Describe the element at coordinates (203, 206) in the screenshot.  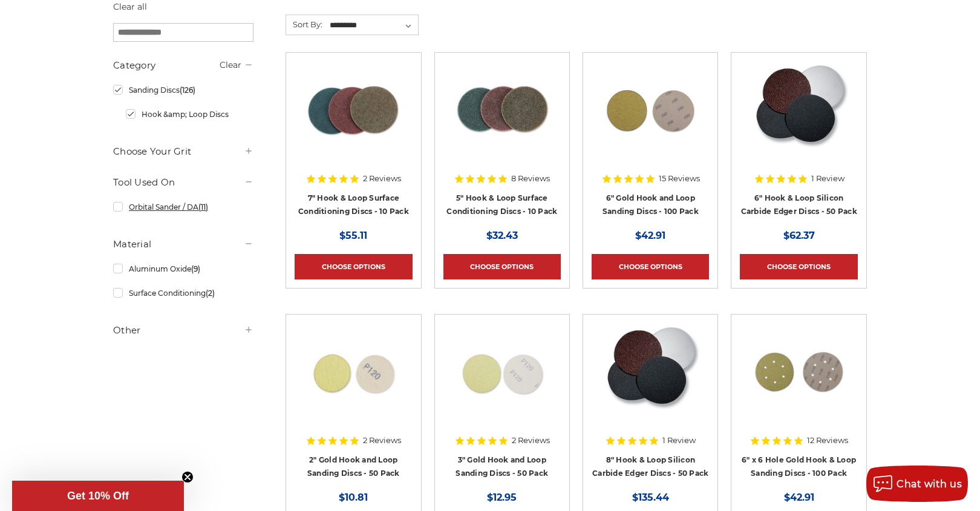
I see `span: (11)` at that location.